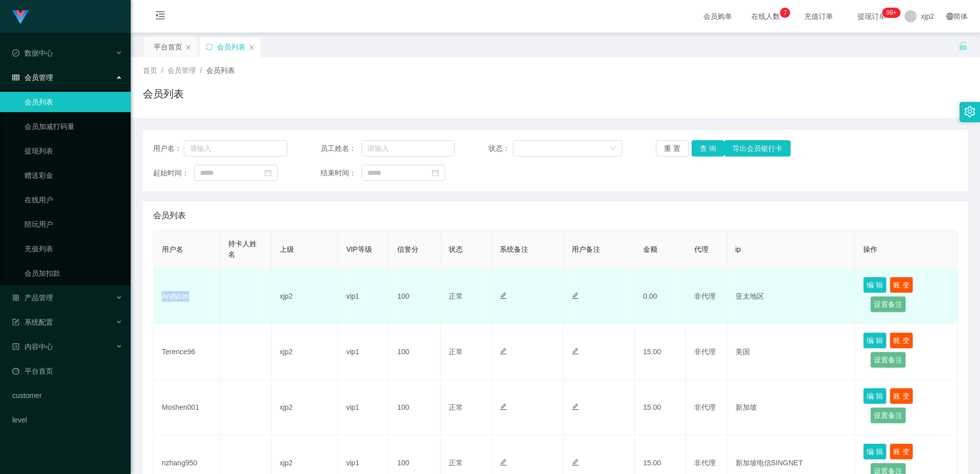 The width and height of the screenshot is (980, 474). What do you see at coordinates (514, 250) in the screenshot?
I see `span: 系统备注` at bounding box center [514, 250].